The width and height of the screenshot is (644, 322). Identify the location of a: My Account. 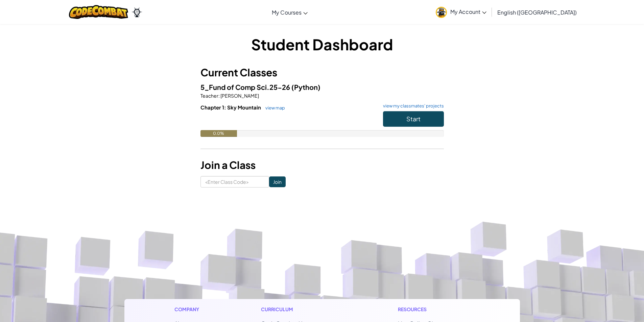
(461, 12).